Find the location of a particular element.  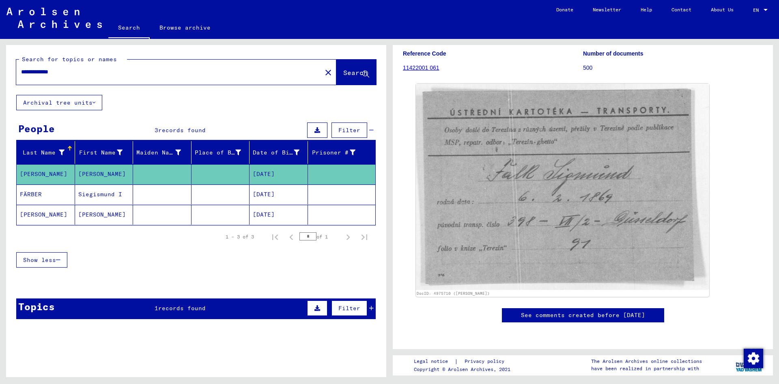

mat-cell: FÄRBER is located at coordinates (46, 194).